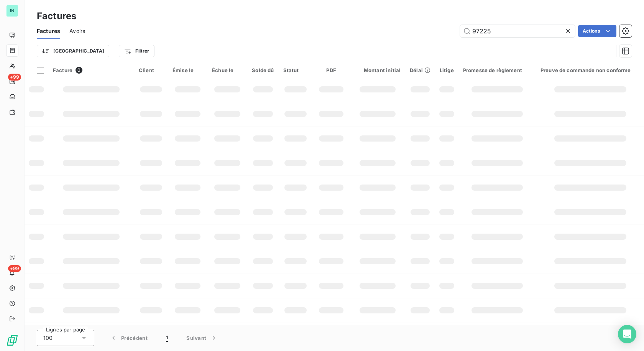 The width and height of the screenshot is (644, 351). I want to click on a: +99, so click(12, 82).